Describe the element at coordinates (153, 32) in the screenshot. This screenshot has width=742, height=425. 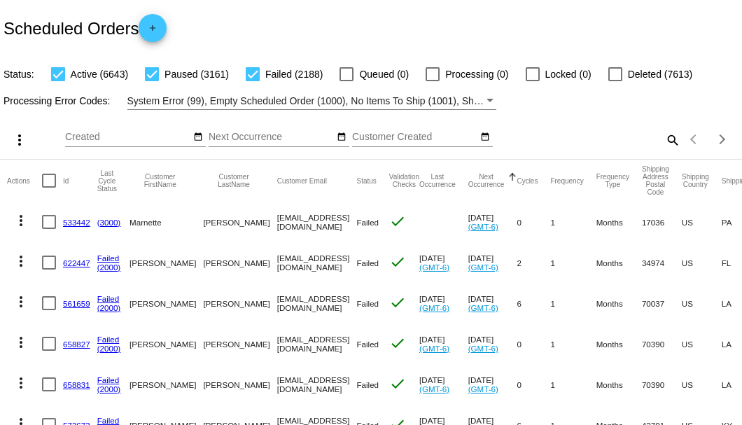
I see `mat-icon: add` at that location.